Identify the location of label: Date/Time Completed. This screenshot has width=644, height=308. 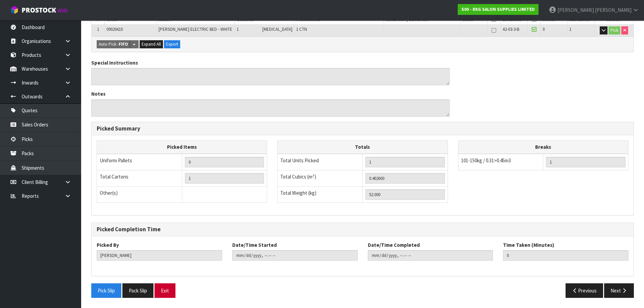
(394, 245).